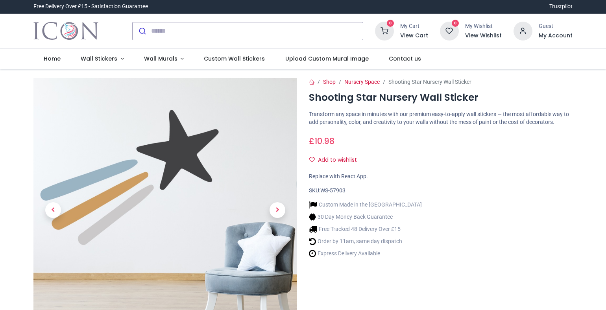 This screenshot has width=606, height=310. Describe the element at coordinates (414, 36) in the screenshot. I see `h6: View Cart` at that location.